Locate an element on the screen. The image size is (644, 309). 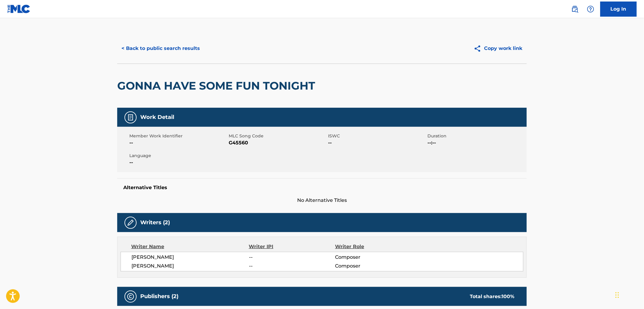
span: ISWC is located at coordinates (377, 135).